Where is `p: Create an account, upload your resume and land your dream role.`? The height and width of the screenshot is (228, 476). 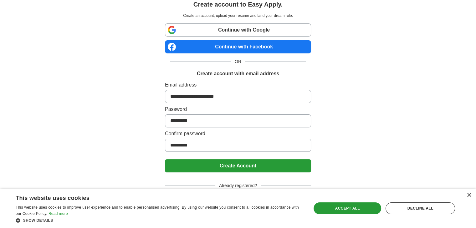 p: Create an account, upload your resume and land your dream role. is located at coordinates (238, 16).